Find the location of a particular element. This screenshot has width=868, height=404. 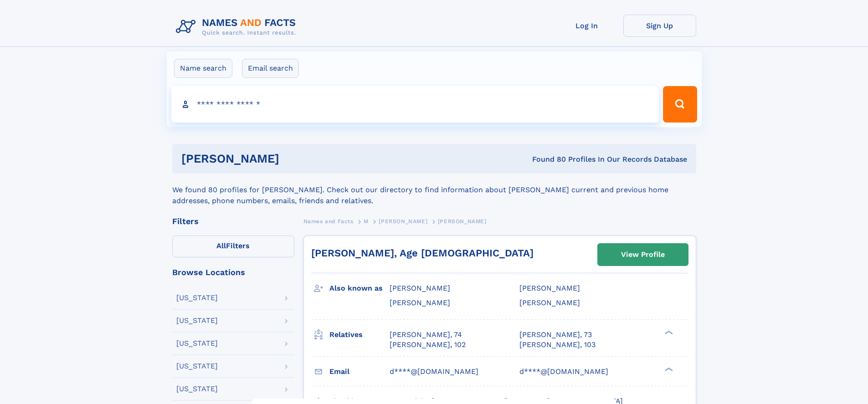

span: All is located at coordinates (221, 246).